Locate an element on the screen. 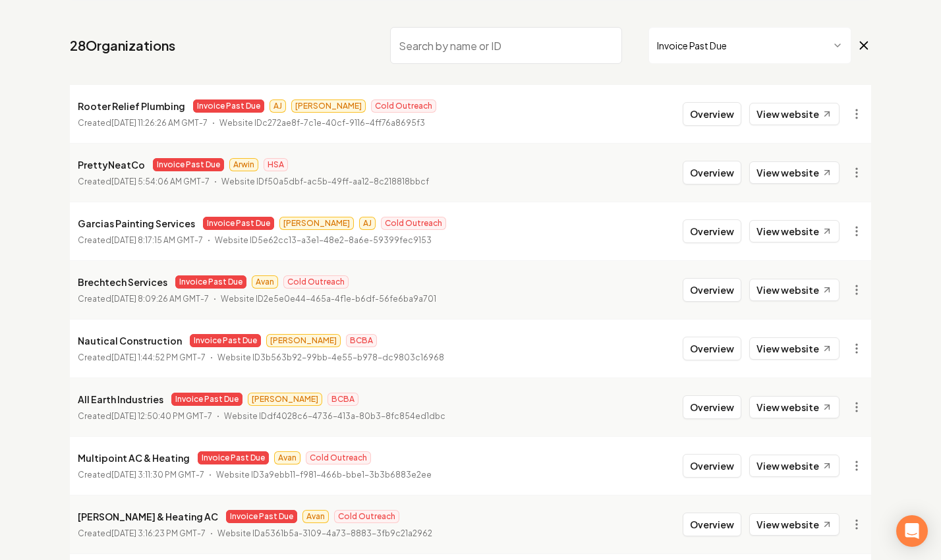 Image resolution: width=941 pixels, height=560 pixels. a: 28Organizations is located at coordinates (123, 45).